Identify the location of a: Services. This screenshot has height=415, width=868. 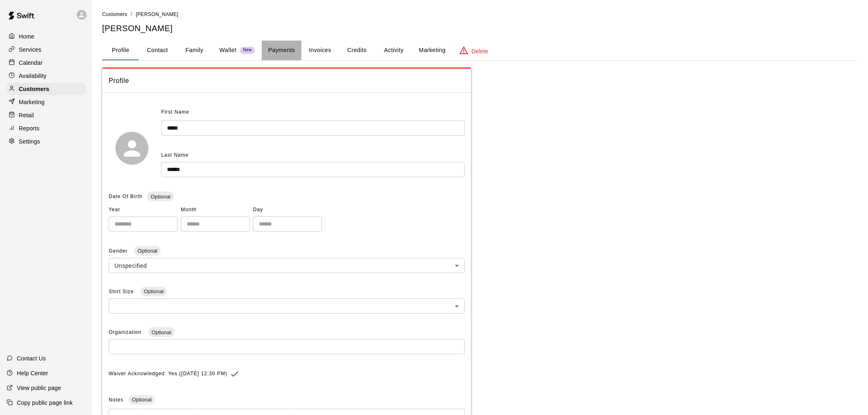
(46, 49).